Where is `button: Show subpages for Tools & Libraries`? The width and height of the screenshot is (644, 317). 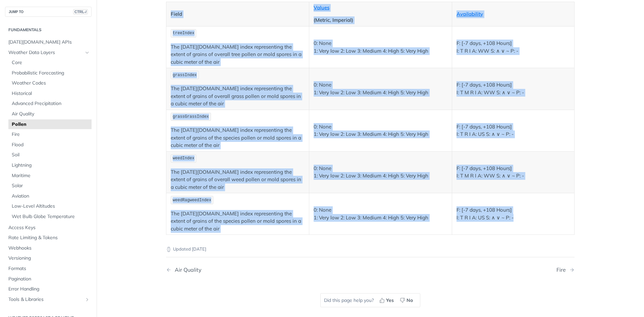 button: Show subpages for Tools & Libraries is located at coordinates (87, 300).